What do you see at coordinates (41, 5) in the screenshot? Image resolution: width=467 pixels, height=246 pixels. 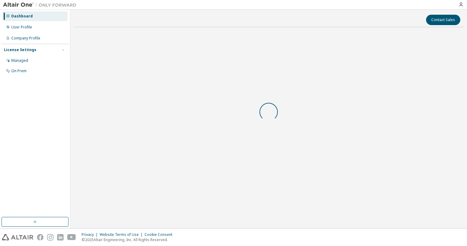 I see `img: Altair One` at bounding box center [41, 5].